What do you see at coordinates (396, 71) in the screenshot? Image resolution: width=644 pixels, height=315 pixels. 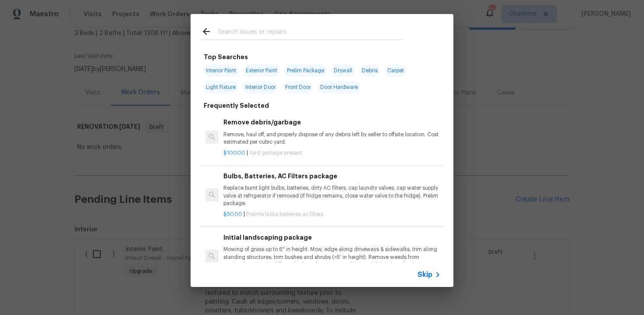 I see `span: Carpet` at bounding box center [396, 71].